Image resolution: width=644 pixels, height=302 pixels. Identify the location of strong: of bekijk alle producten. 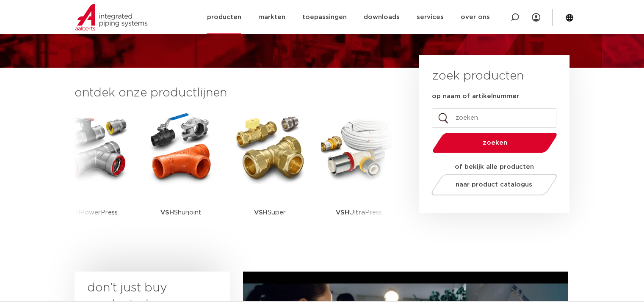
(494, 166).